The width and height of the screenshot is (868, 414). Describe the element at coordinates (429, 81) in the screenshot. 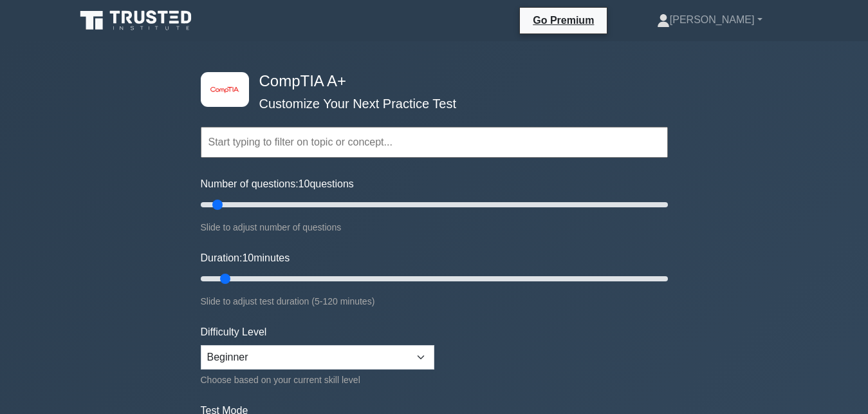

I see `h4: CompTIA A+` at that location.